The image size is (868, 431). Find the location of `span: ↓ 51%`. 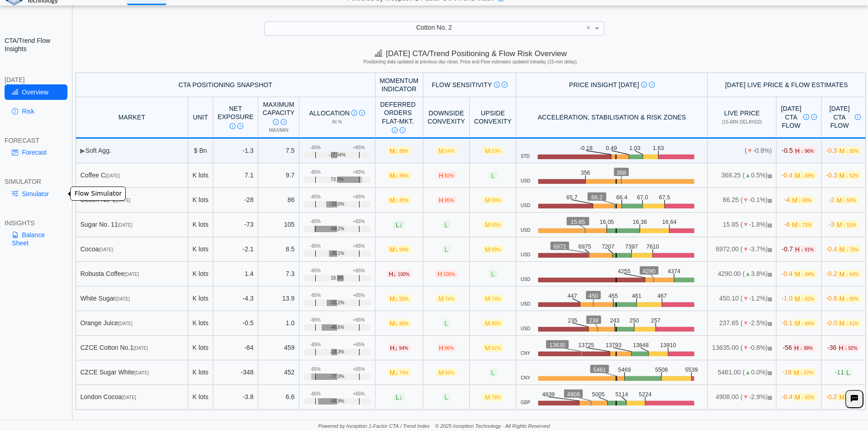

span: ↓ 51% is located at coordinates (850, 224).